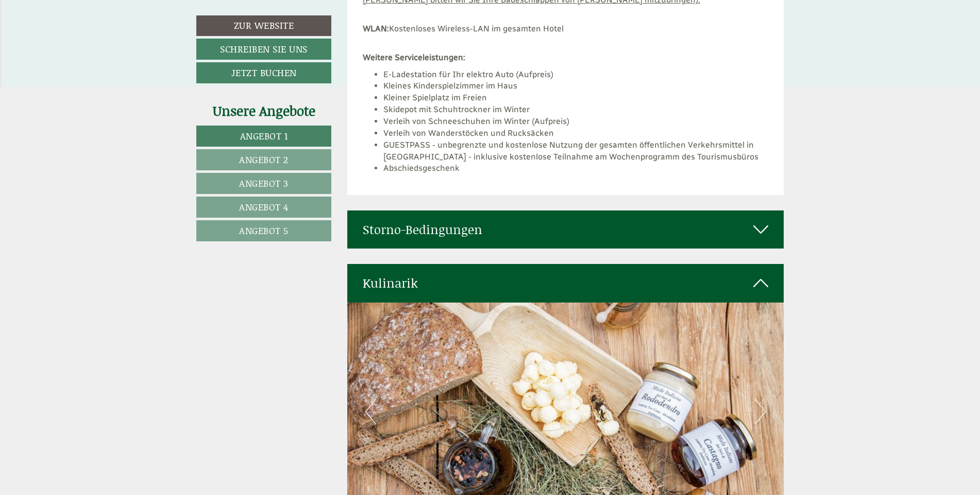  Describe the element at coordinates (576, 98) in the screenshot. I see `li: Kleiner Spielplatz im Freien` at that location.